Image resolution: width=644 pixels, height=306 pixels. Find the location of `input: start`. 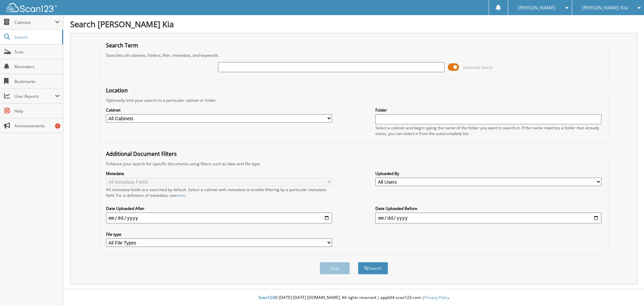

input: start is located at coordinates (219, 218).